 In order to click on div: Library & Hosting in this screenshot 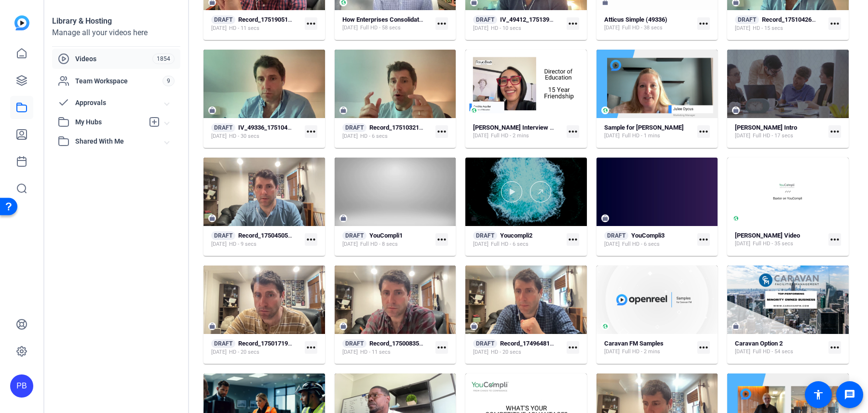, I will do `click(116, 21)`.